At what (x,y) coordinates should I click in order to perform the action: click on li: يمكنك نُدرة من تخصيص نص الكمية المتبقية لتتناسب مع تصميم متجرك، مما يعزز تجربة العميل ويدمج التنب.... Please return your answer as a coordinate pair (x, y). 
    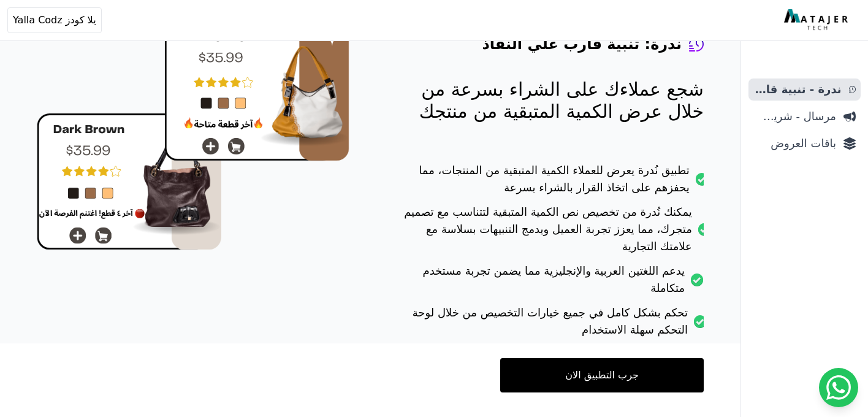
    Looking at the image, I should click on (552, 233).